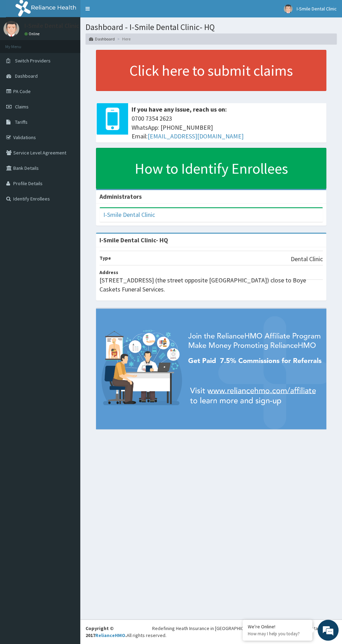 This screenshot has width=342, height=644. Describe the element at coordinates (106, 631) in the screenshot. I see `strong: Copyright © 2017 .` at that location.